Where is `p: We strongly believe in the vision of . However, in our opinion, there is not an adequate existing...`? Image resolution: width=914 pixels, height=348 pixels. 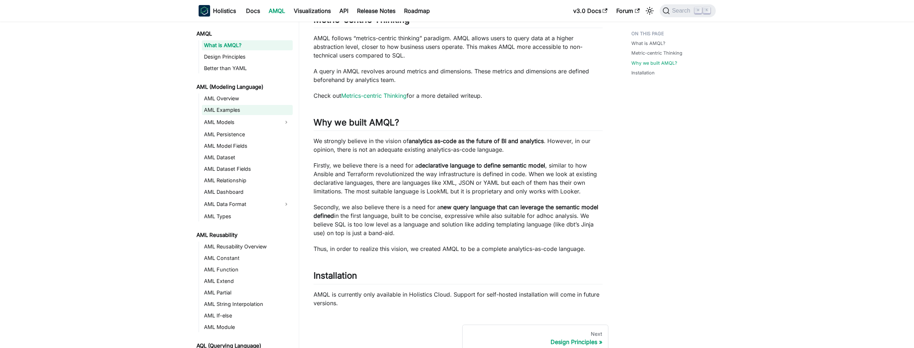
p: We strongly believe in the vision of . However, in our opinion, there is not an adequate existing... is located at coordinates (458, 145).